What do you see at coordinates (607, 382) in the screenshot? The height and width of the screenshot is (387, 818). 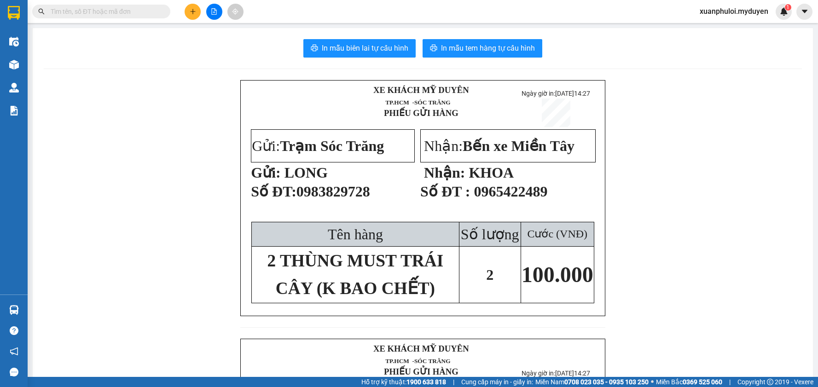 I see `strong: 0708 023 035 - 0935 103 250` at bounding box center [607, 382].